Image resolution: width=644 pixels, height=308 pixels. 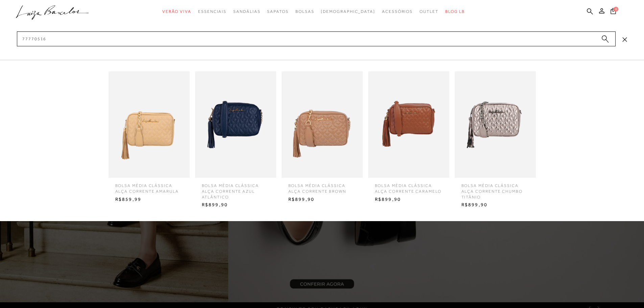 What do you see at coordinates (177, 11) in the screenshot?
I see `span: Verão Viva` at bounding box center [177, 11].